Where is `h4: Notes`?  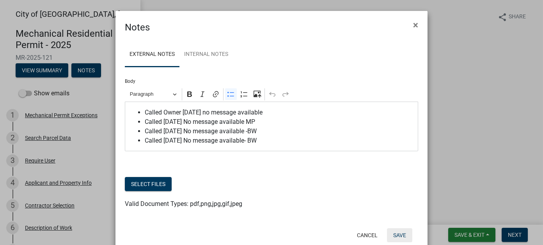
h4: Notes is located at coordinates (137, 27).